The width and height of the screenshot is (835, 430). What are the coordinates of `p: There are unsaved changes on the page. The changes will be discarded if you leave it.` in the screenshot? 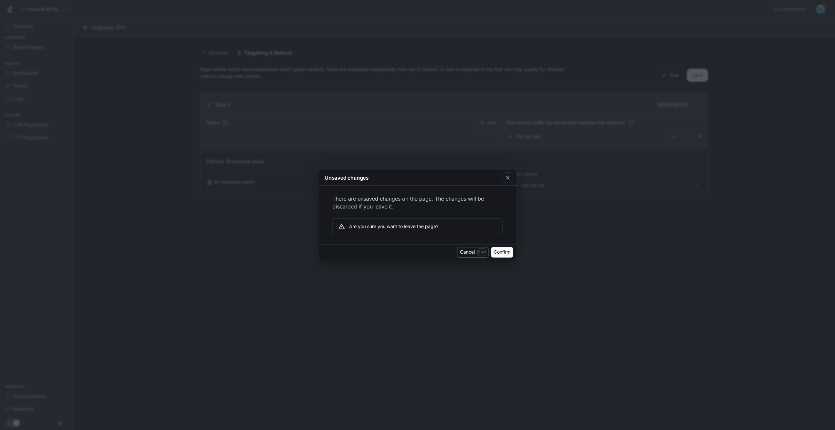 It's located at (417, 202).